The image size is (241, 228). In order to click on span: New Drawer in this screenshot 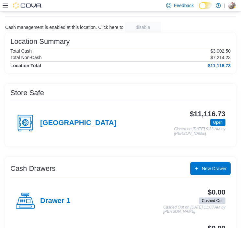, I will do `click(214, 168)`.